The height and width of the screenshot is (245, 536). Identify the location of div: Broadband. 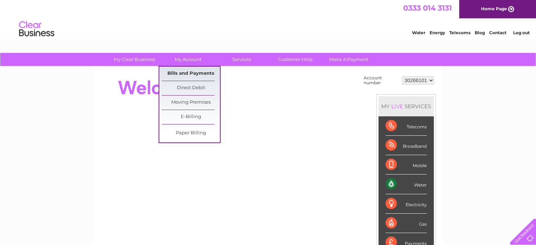
(406, 145).